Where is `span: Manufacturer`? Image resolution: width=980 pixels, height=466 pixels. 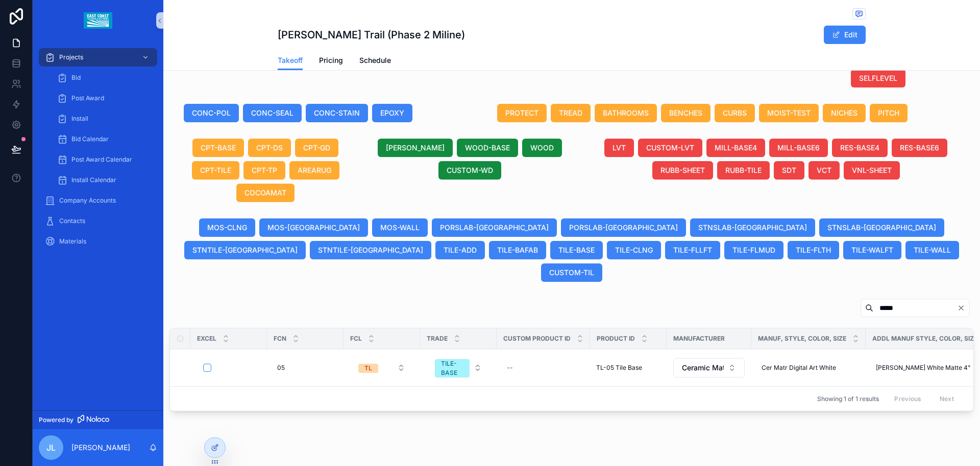
span: Manufacturer is located at coordinates (699, 338).